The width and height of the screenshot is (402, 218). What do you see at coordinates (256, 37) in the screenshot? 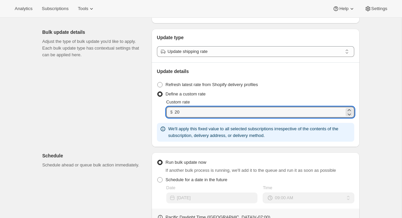
I see `p: Update type` at bounding box center [256, 37].